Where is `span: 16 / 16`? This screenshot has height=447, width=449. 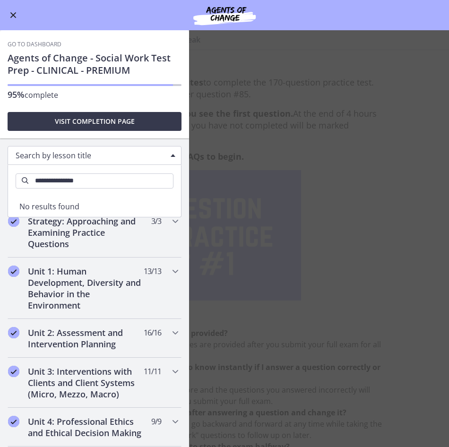 span: 16 / 16 is located at coordinates (152, 333).